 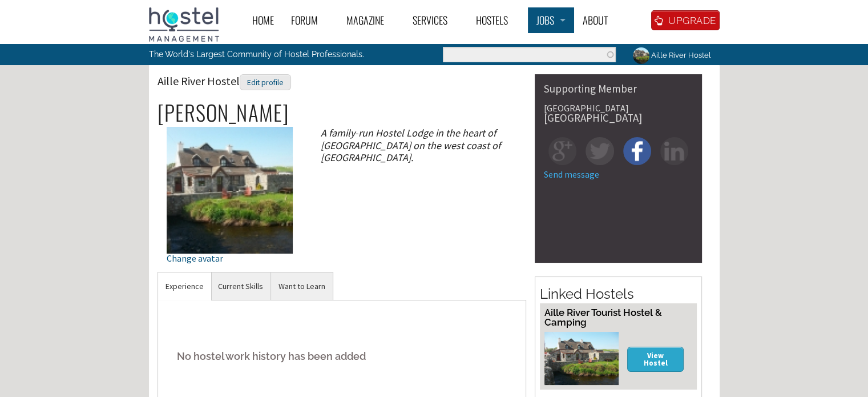 What do you see at coordinates (571, 174) in the screenshot?
I see `a: Send message` at bounding box center [571, 174].